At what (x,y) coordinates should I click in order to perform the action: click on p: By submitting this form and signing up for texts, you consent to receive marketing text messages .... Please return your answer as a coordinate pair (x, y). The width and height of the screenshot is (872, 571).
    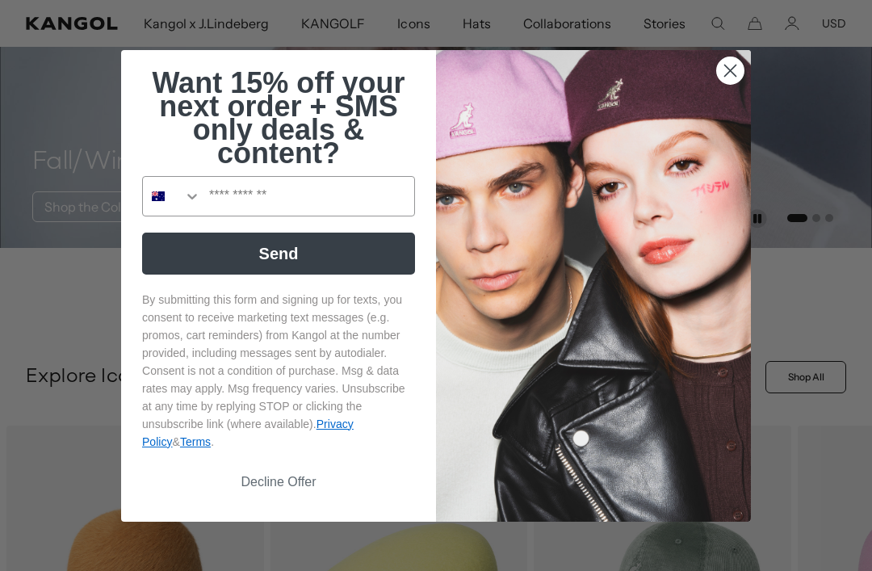
    Looking at the image, I should click on (278, 370).